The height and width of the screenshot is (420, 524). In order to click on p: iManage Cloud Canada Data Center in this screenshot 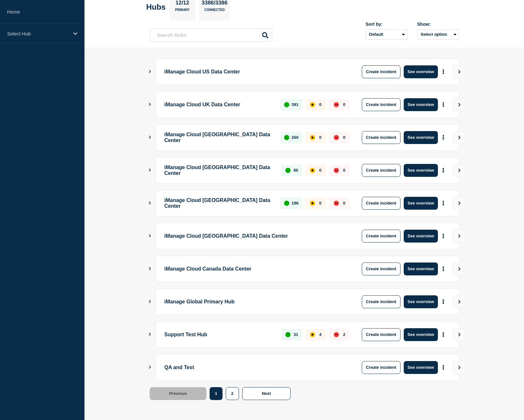, I will do `click(253, 269)`.